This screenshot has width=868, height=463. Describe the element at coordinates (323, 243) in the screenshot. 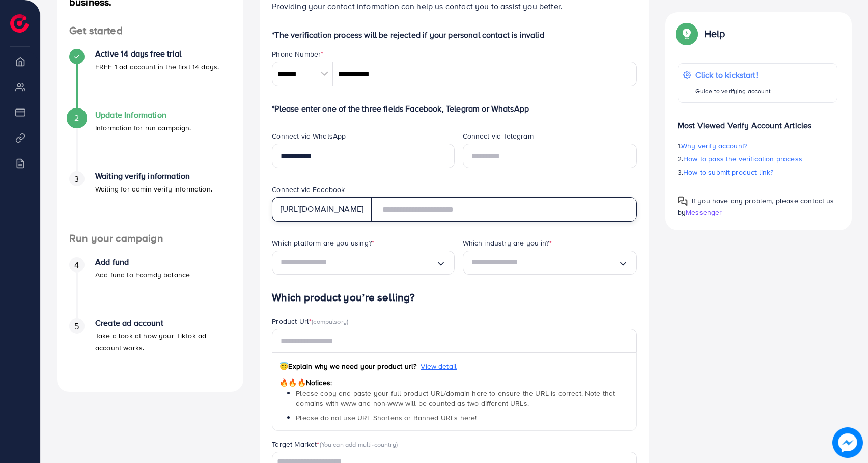

I see `label: Which platform are you using?` at that location.